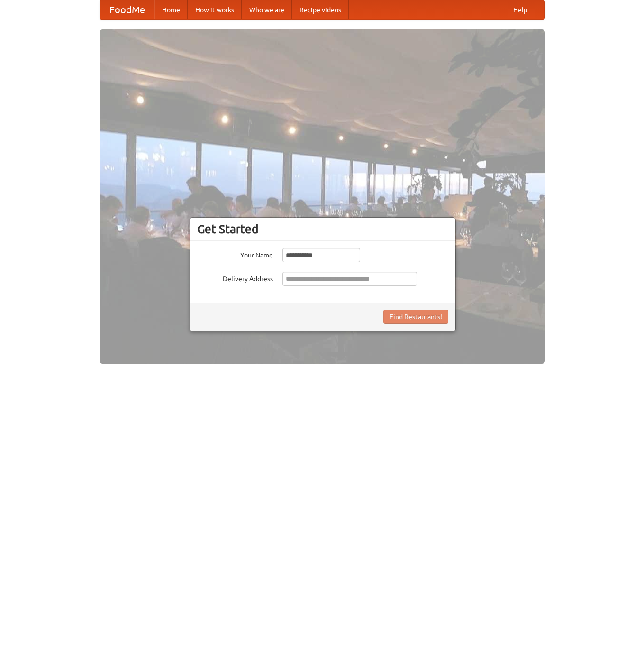 The height and width of the screenshot is (671, 644). Describe the element at coordinates (520, 10) in the screenshot. I see `a: Help` at that location.